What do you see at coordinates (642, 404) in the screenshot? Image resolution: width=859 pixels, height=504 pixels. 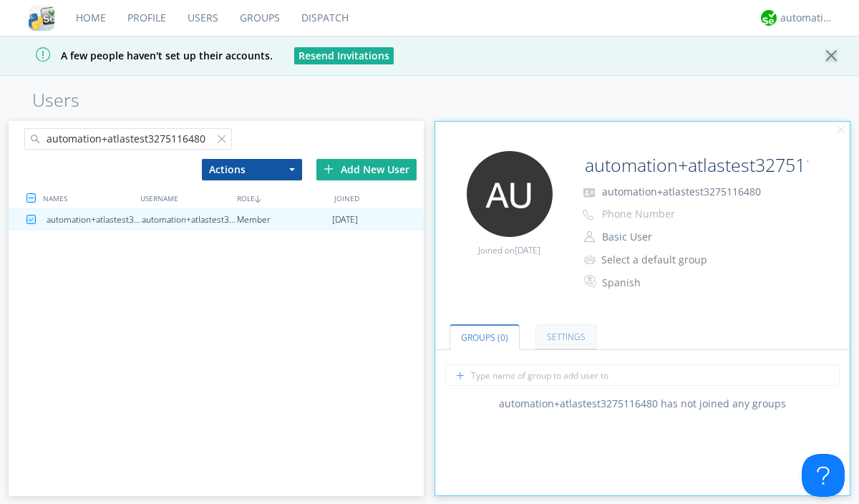 I see `div: automation+atlastest3275116480 has not joined any groups` at bounding box center [642, 404].